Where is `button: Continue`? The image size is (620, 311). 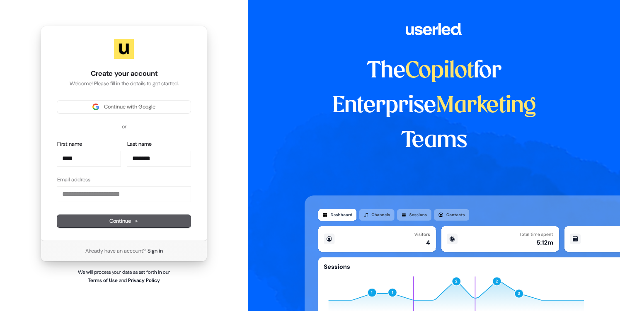
button: Continue is located at coordinates (124, 221).